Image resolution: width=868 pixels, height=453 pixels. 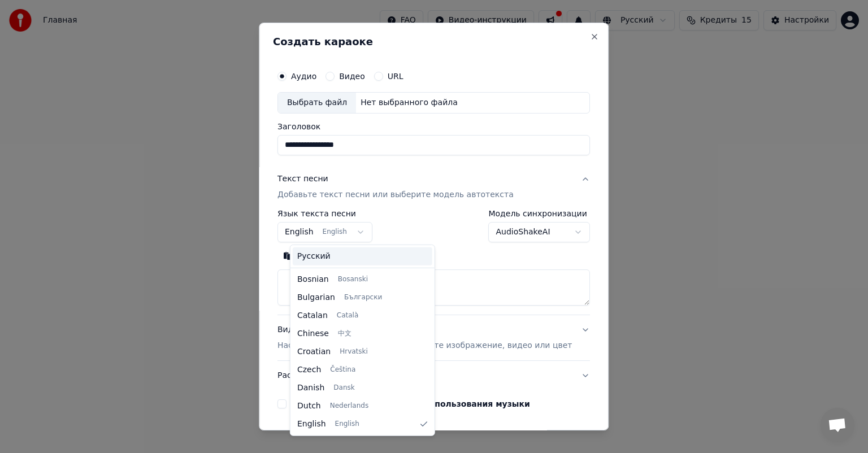 What do you see at coordinates (313, 352) in the screenshot?
I see `span: Croatian` at bounding box center [313, 352].